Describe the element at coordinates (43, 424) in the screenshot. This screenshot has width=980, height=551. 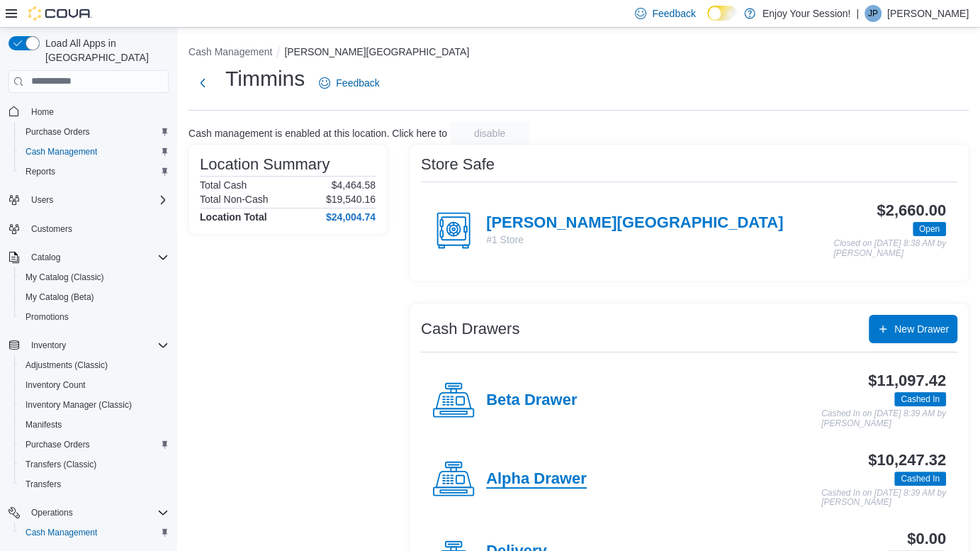
I see `a: Manifests` at that location.